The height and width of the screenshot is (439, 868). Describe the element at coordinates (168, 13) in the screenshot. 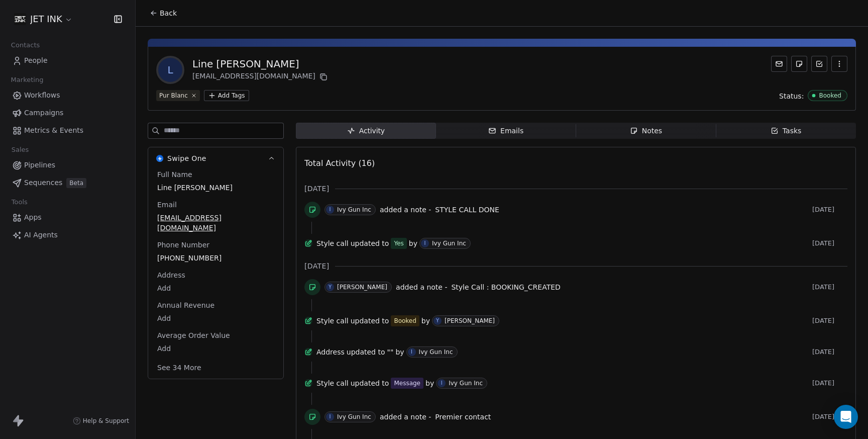

I see `span: Back` at that location.